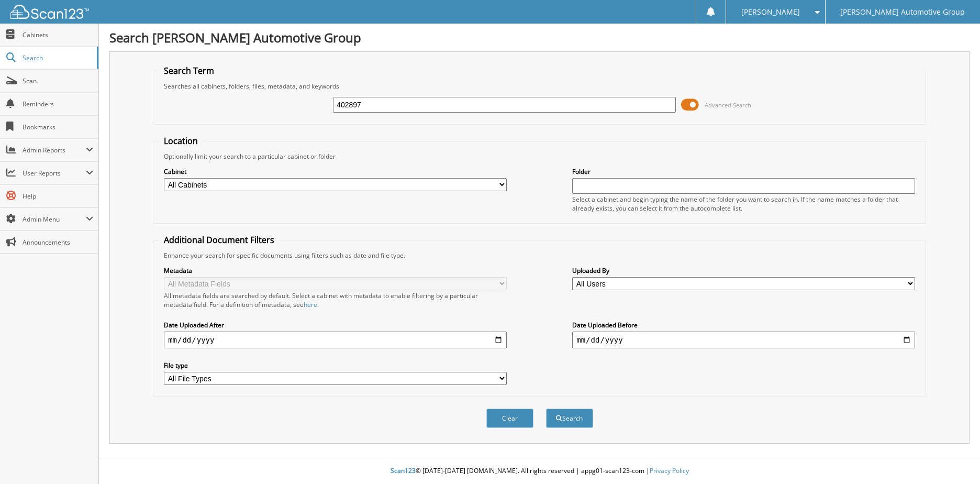  What do you see at coordinates (54, 219) in the screenshot?
I see `span: Admin Menu` at bounding box center [54, 219].